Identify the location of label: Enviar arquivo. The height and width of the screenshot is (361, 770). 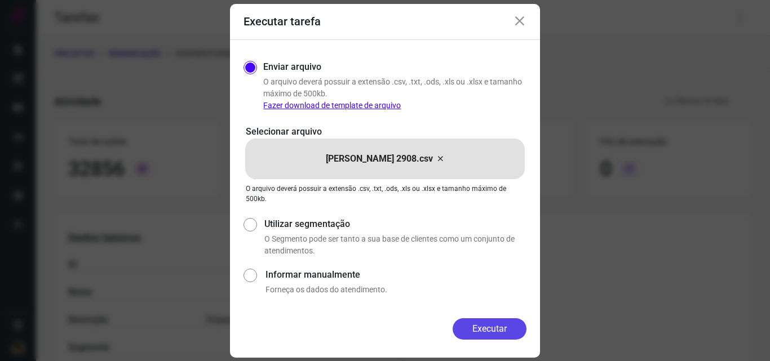
(292, 67).